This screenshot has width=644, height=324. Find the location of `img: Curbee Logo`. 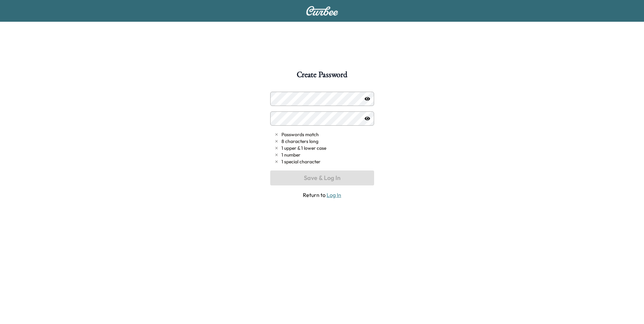

img: Curbee Logo is located at coordinates (323, 11).